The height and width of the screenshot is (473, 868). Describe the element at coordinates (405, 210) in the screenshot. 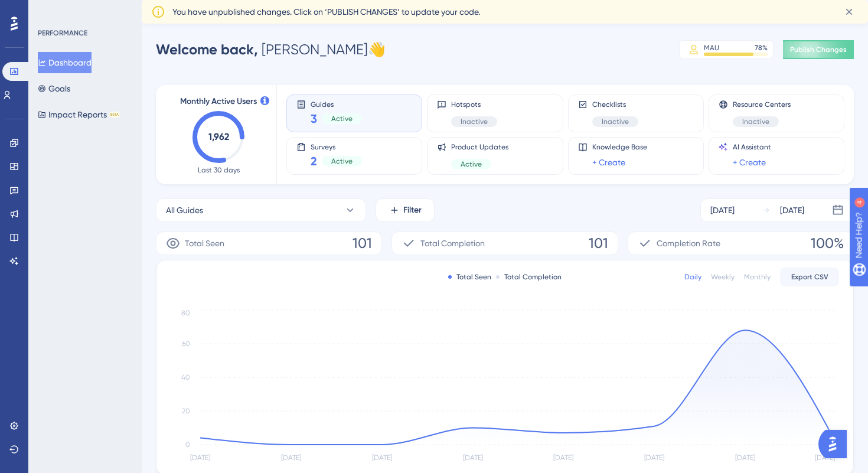

I see `button: Filter` at that location.